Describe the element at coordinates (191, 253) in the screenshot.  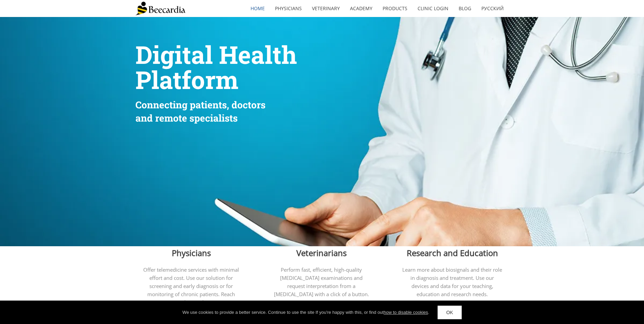
I see `span: Physicians` at that location.